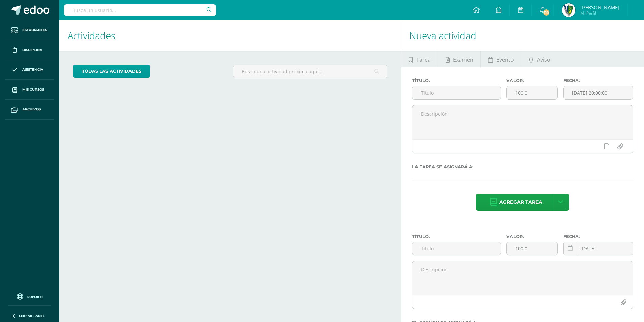  I want to click on span: Examen, so click(463, 60).